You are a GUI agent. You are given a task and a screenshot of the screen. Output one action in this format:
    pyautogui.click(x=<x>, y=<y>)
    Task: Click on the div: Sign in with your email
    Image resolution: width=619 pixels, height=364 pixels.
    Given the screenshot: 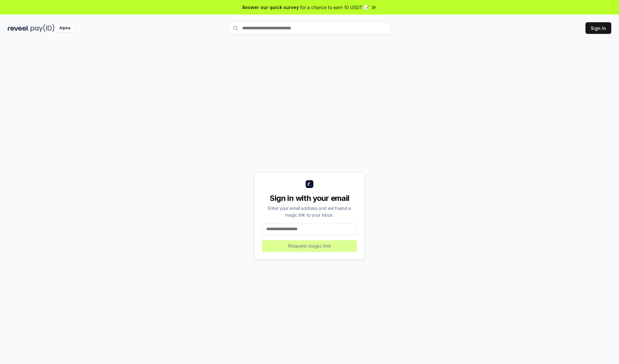 What is the action you would take?
    pyautogui.click(x=309, y=199)
    